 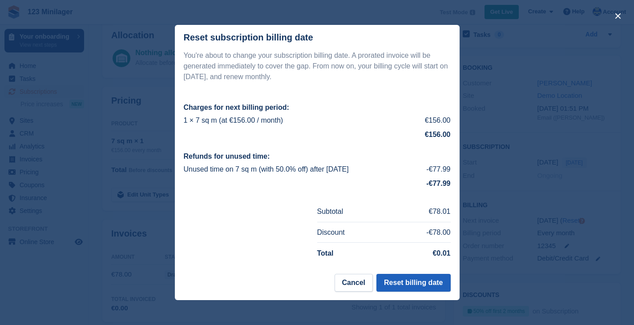 What do you see at coordinates (317, 66) in the screenshot?
I see `p: You're about to change your subscription billing date. A prorated invoice will be generated immed...` at bounding box center [317, 66].